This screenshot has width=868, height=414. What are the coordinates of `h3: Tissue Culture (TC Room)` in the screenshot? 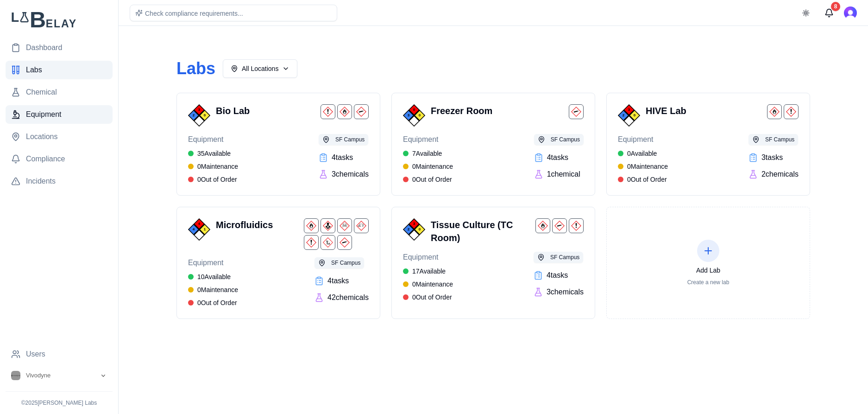 It's located at (481, 232).